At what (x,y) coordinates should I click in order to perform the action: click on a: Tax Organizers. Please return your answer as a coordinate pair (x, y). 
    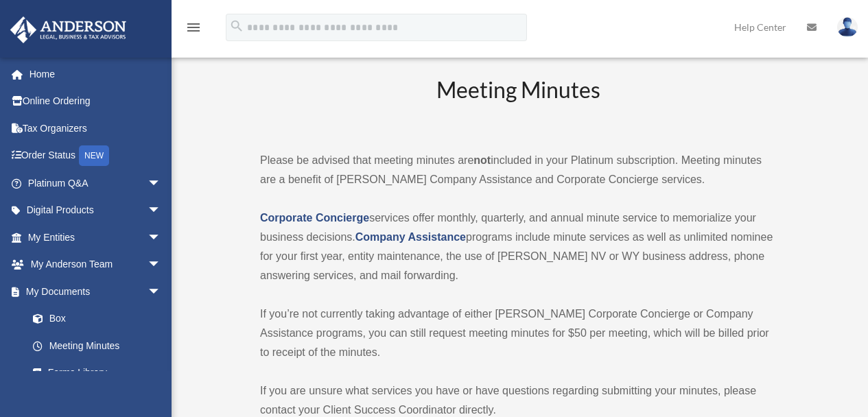
    Looking at the image, I should click on (95, 129).